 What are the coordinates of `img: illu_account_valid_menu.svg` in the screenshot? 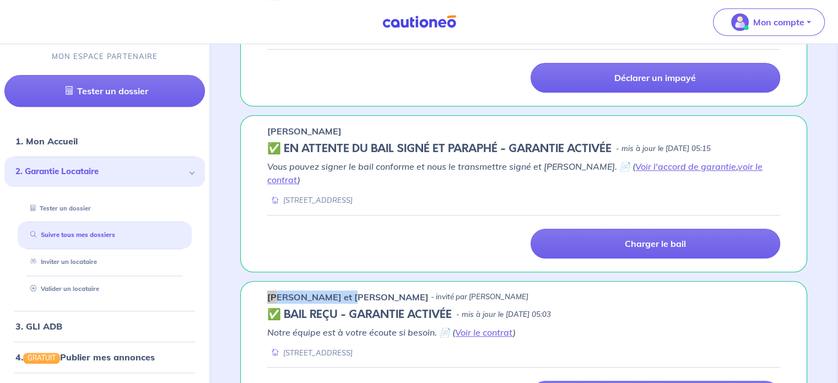 It's located at (740, 22).